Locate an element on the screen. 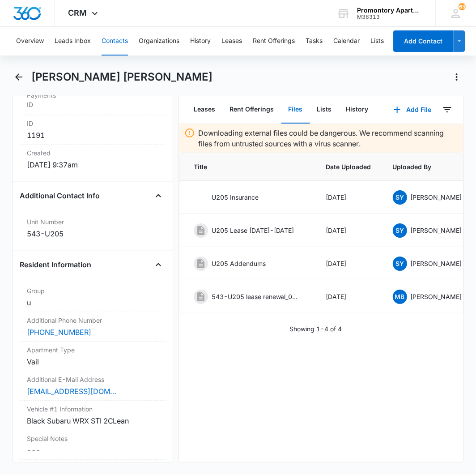 This screenshot has width=476, height=475. div: account name is located at coordinates (389, 10).